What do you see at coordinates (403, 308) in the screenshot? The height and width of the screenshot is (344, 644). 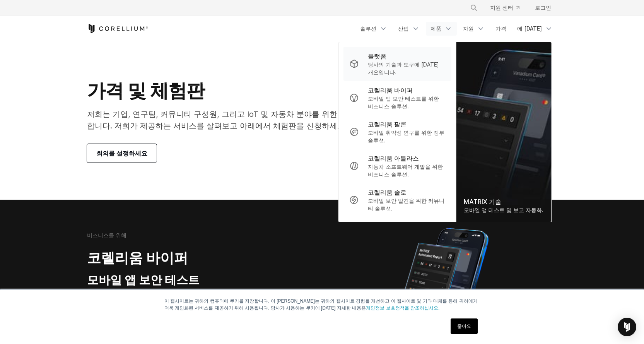 I see `a: 개인정보 보호정책을 참조하십시오.` at bounding box center [403, 308].